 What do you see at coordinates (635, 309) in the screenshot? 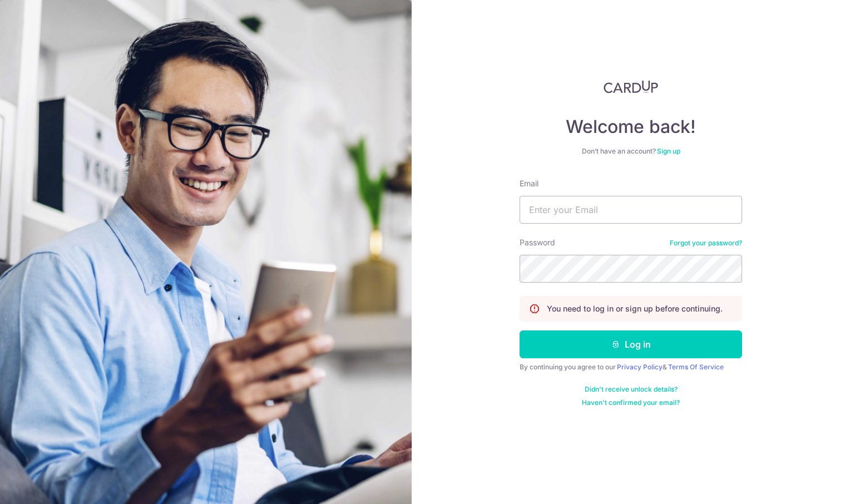
I see `p: You need to log in or sign up before continuing.` at bounding box center [635, 309].